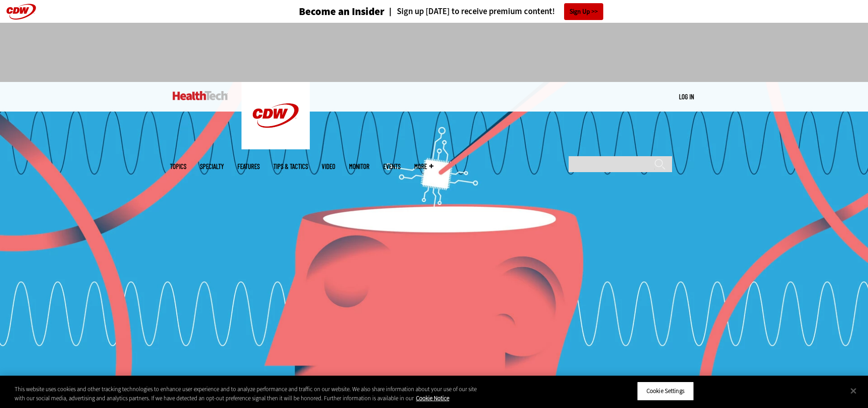 The height and width of the screenshot is (408, 868). What do you see at coordinates (291, 166) in the screenshot?
I see `a: Tips & Tactics` at bounding box center [291, 166].